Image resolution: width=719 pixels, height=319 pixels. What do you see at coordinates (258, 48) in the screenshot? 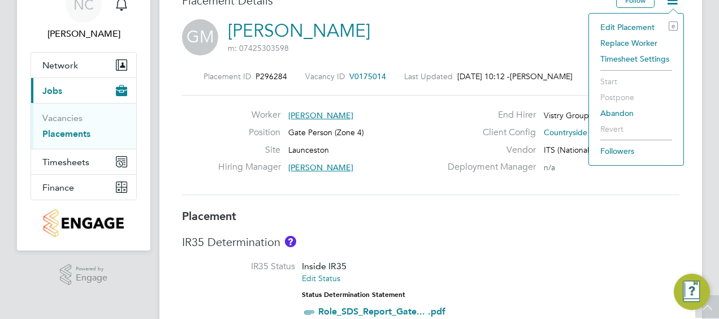
I see `span: m: 07425303598` at bounding box center [258, 48].